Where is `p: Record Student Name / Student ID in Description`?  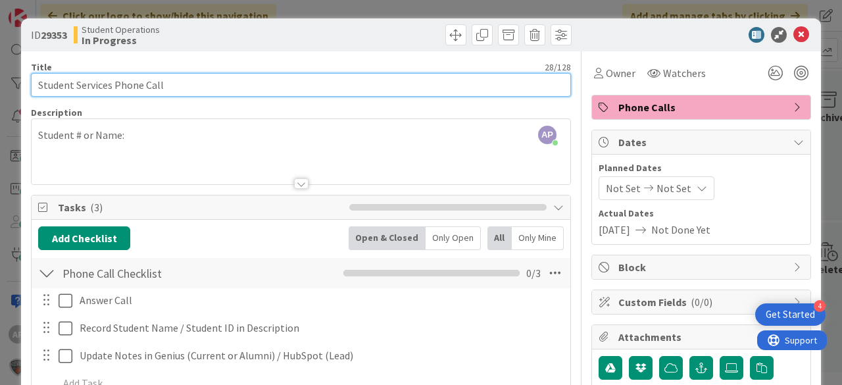
p: Record Student Name / Student ID in Description is located at coordinates (320, 328).